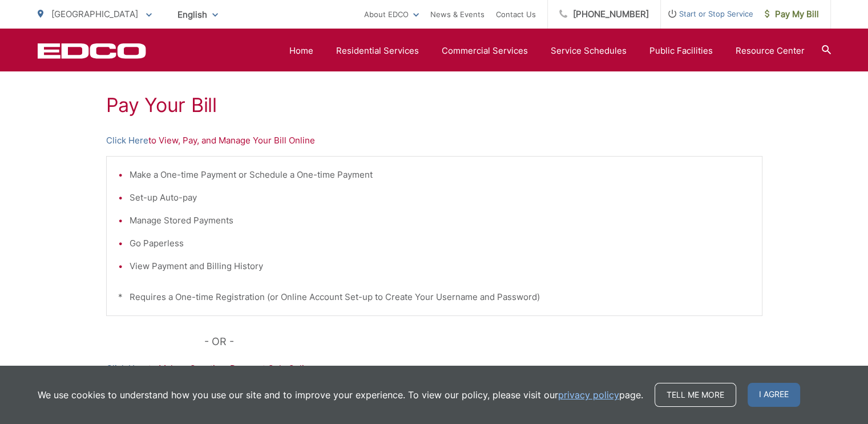  What do you see at coordinates (440, 197) in the screenshot?
I see `li: Set-up Auto-pay` at bounding box center [440, 197].